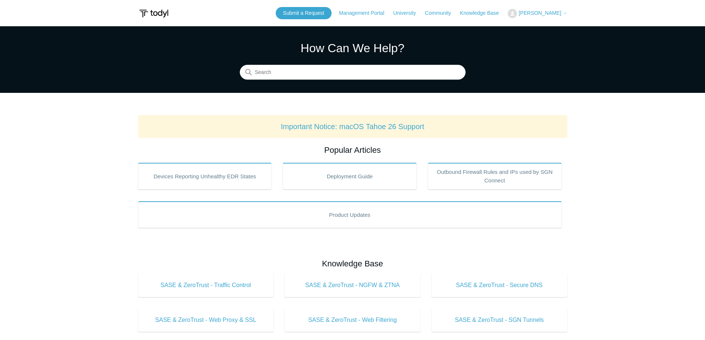  What do you see at coordinates (154, 13) in the screenshot?
I see `img: Todyl Support Center Help Center home page` at bounding box center [154, 13].